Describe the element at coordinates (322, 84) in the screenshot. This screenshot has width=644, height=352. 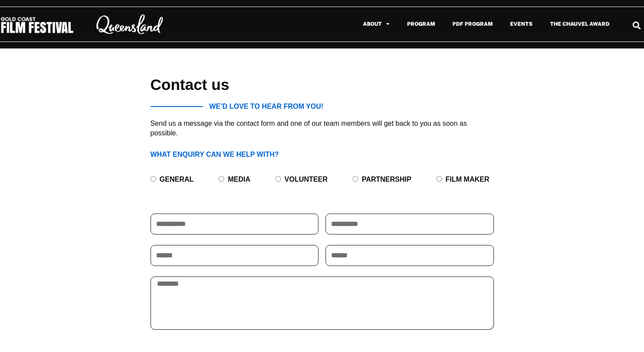
I see `h1: Contact us` at that location.